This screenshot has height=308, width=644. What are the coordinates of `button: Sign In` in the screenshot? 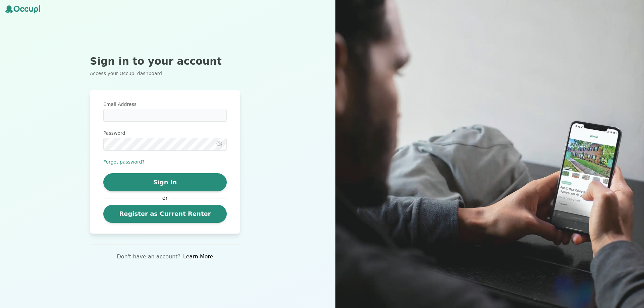 It's located at (165, 183).